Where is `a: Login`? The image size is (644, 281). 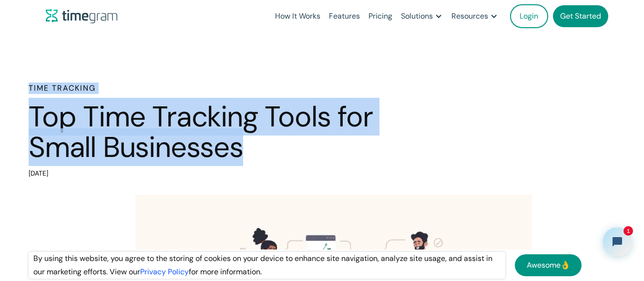
a: Login is located at coordinates (529, 16).